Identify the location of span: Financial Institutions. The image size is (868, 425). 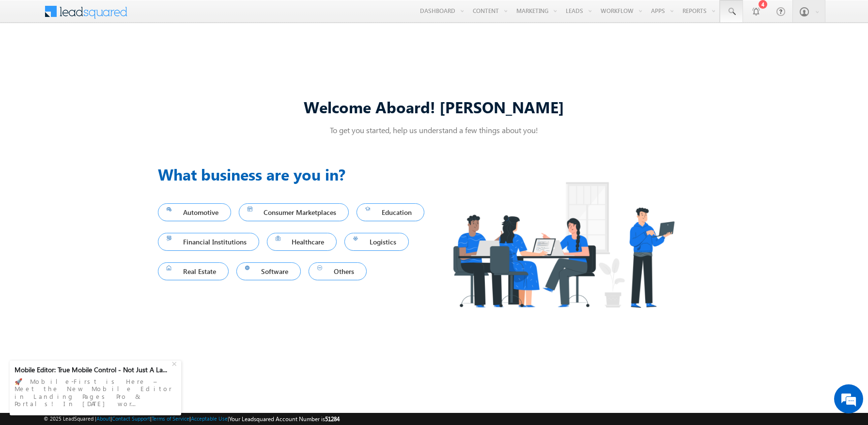
(208, 241).